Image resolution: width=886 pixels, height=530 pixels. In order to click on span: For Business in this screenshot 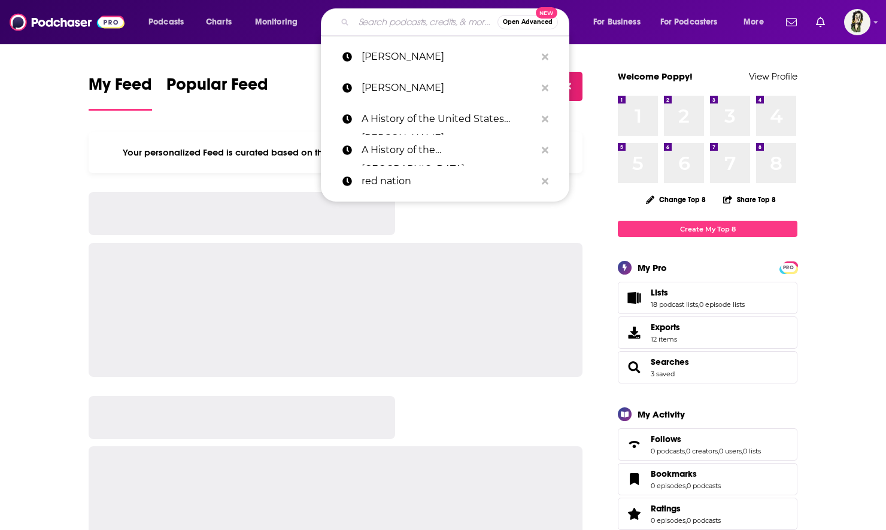, I will do `click(616, 22)`.